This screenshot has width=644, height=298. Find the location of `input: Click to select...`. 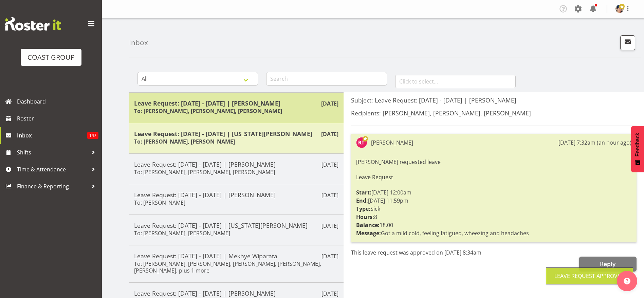

input: Click to select... is located at coordinates (455, 81).